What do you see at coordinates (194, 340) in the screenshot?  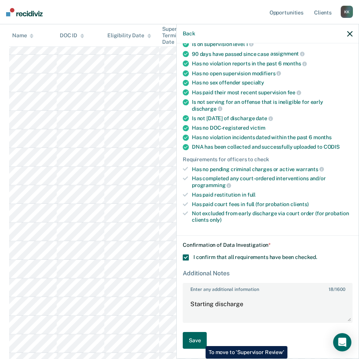 I see `button: Save` at bounding box center [194, 340].